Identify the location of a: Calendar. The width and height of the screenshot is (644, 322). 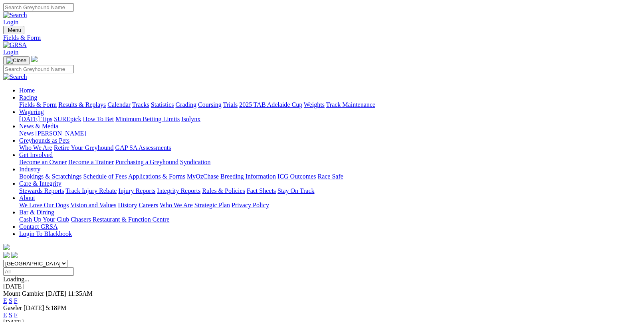
(119, 104).